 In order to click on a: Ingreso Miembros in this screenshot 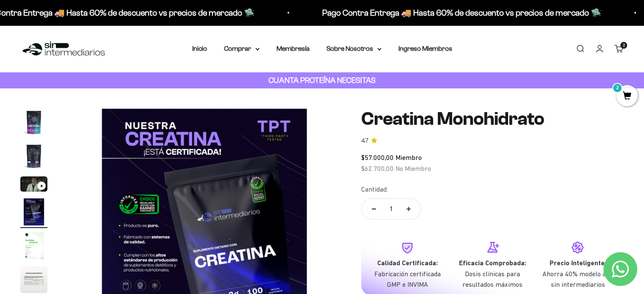, I will do `click(425, 48)`.